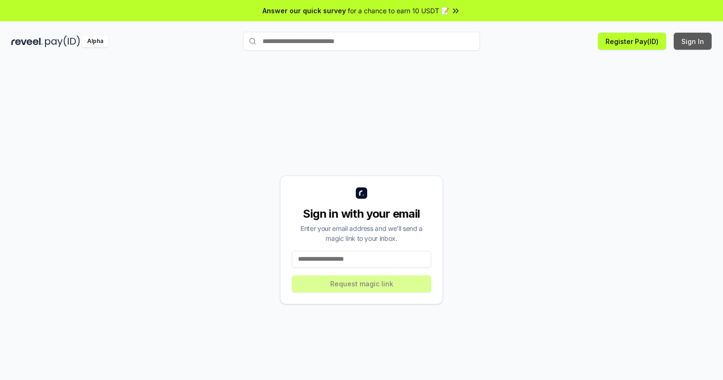 This screenshot has height=380, width=723. I want to click on img: reveel_dark, so click(27, 41).